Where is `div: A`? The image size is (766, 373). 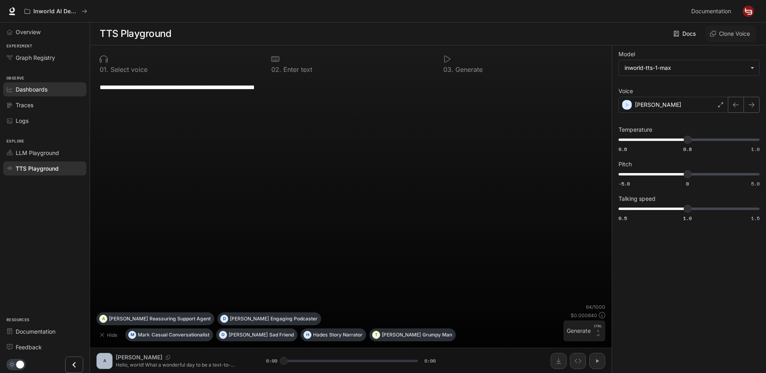 div: A is located at coordinates (103, 319).